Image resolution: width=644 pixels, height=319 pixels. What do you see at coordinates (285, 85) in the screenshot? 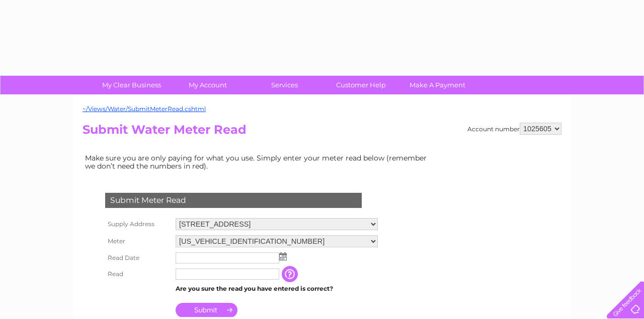
I see `a: Services` at bounding box center [285, 85].